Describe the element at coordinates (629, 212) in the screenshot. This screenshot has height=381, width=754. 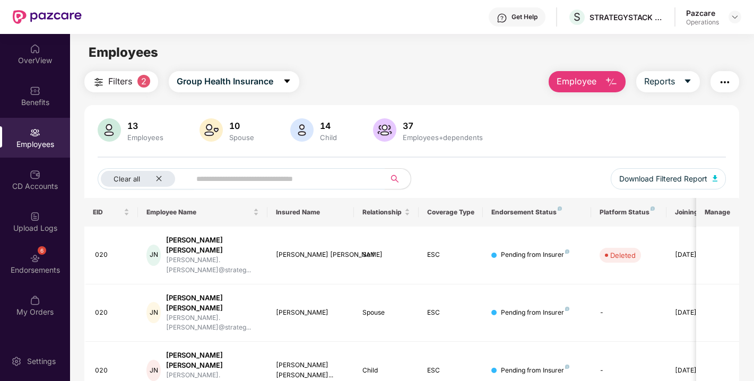
I see `div: Platform Status` at that location.